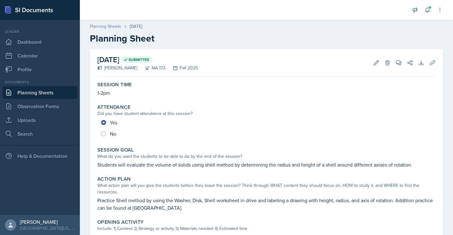  I want to click on div: MA 172, so click(151, 68).